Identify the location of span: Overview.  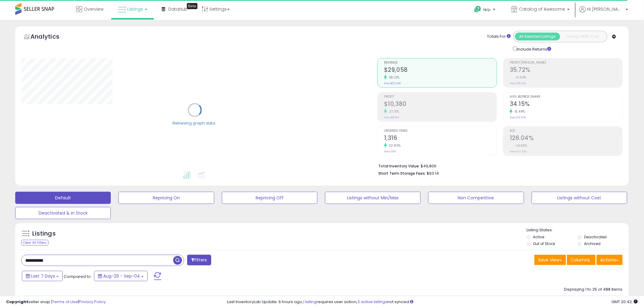
(94, 9).